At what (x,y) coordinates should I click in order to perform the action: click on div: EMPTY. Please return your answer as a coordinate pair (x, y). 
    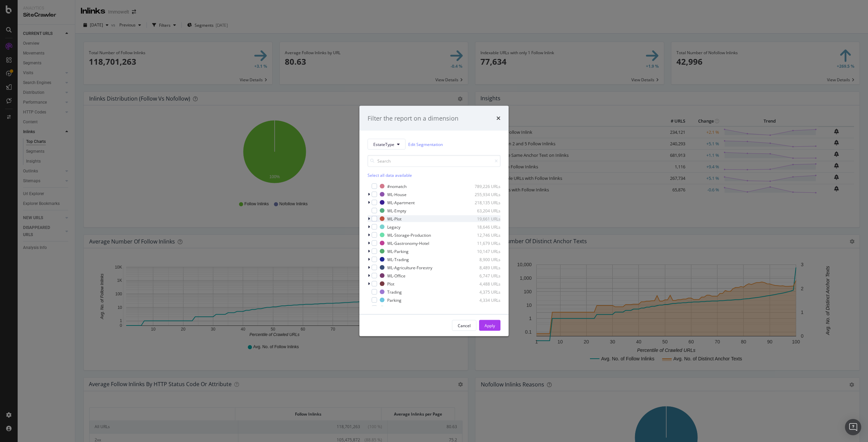
    Looking at the image, I should click on (394, 308).